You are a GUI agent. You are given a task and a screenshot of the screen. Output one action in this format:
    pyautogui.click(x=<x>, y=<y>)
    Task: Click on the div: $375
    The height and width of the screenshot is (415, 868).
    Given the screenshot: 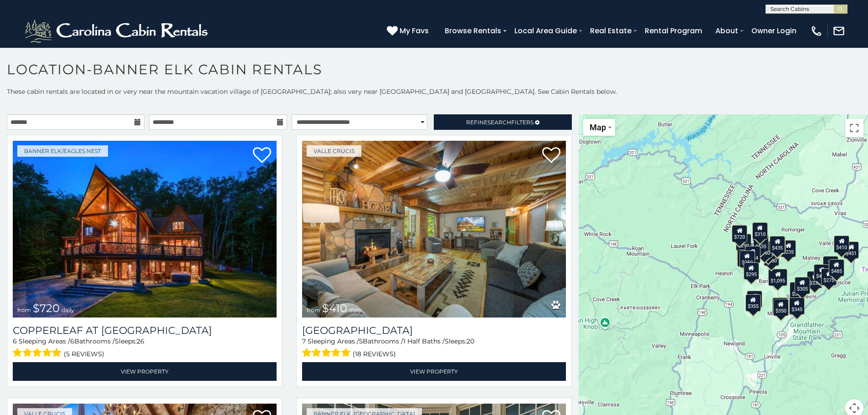 What is the action you would take?
    pyautogui.click(x=798, y=291)
    